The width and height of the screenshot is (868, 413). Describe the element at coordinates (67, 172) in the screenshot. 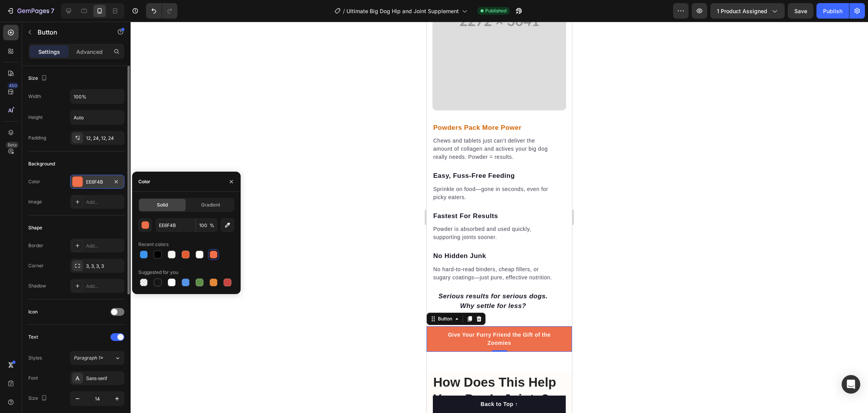

I see `p: Sprinkle on food—gone in seconds, even for picky eaters.` at that location.